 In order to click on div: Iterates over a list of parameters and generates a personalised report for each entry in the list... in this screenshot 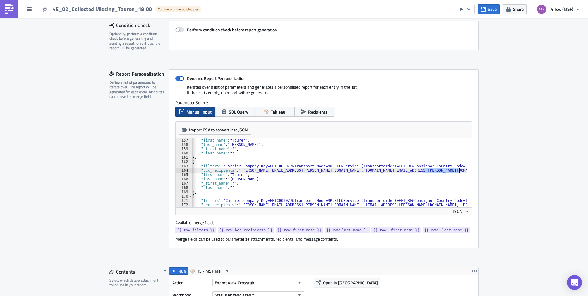, I will do `click(324, 92)`.